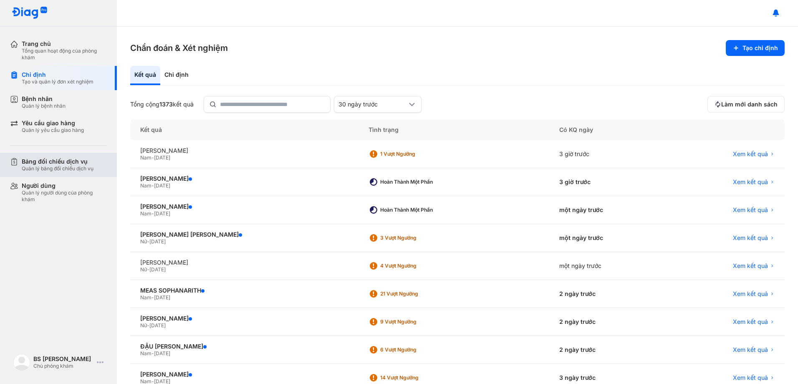  Describe the element at coordinates (414, 294) in the screenshot. I see `div: 21 Vượt ngưỡng` at that location.